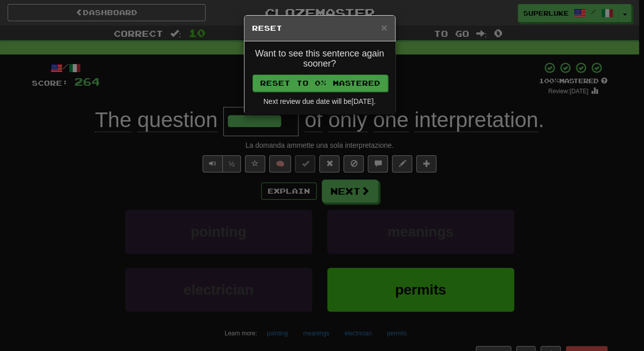  I want to click on h4: Want to see this sentence again sooner?, so click(320, 59).